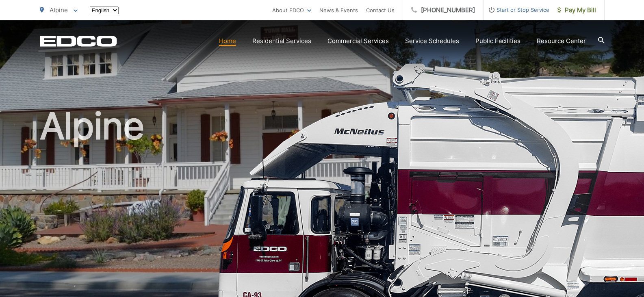 The width and height of the screenshot is (644, 297). What do you see at coordinates (498, 41) in the screenshot?
I see `a: Public Facilities` at bounding box center [498, 41].